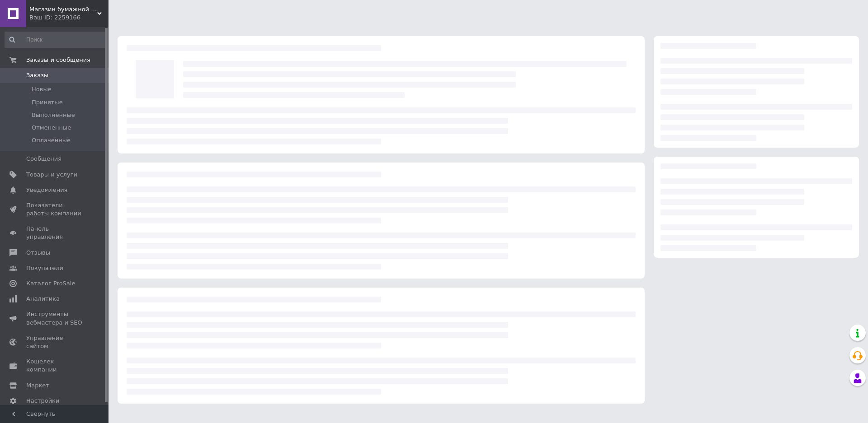 The height and width of the screenshot is (423, 868). Describe the element at coordinates (38, 253) in the screenshot. I see `span: Отзывы` at that location.